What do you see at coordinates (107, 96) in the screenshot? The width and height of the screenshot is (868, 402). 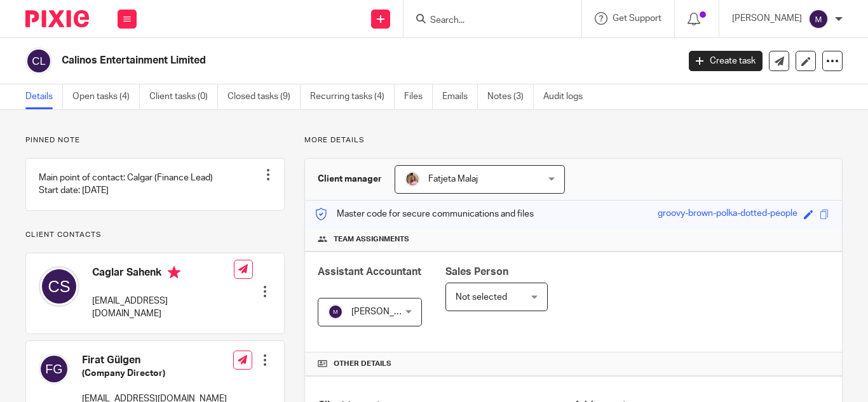 I see `a: Open tasks (4)` at bounding box center [107, 96].